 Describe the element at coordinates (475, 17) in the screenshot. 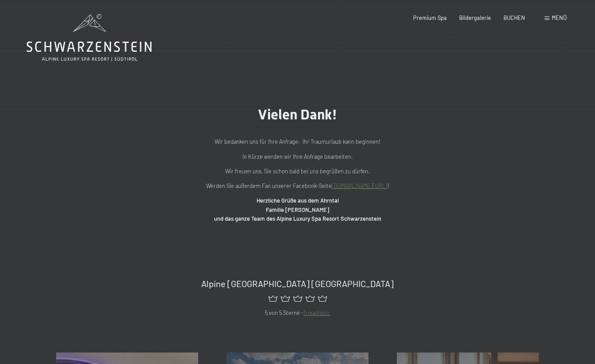

I see `a: Bildergalerie` at that location.